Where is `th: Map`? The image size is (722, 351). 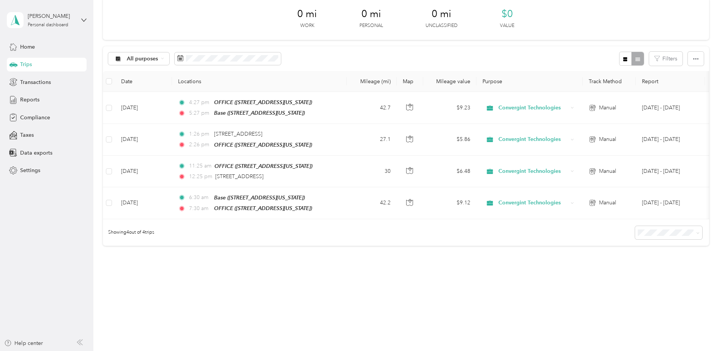 th: Map is located at coordinates (410, 81).